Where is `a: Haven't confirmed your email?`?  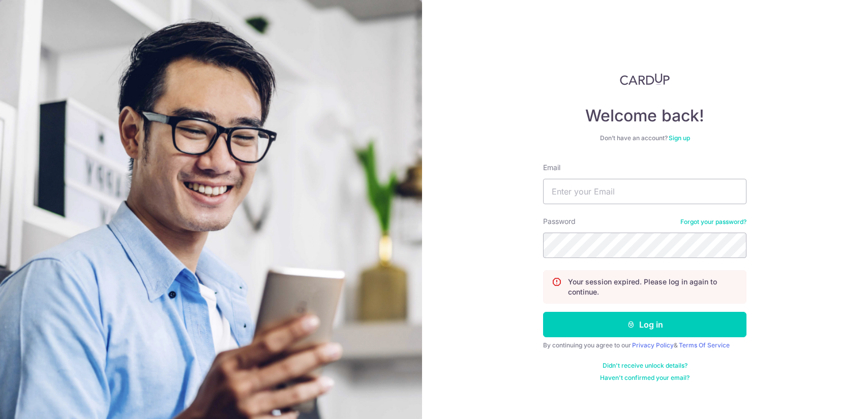 a: Haven't confirmed your email? is located at coordinates (645, 378).